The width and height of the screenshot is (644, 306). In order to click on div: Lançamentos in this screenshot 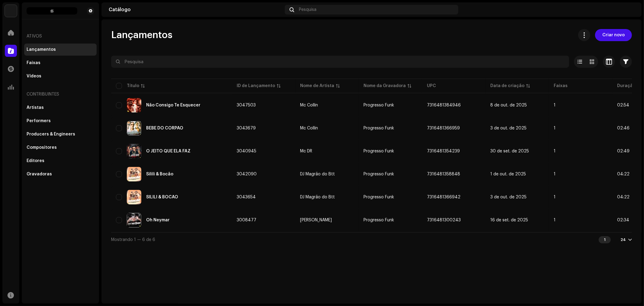, I will do `click(41, 50)`.